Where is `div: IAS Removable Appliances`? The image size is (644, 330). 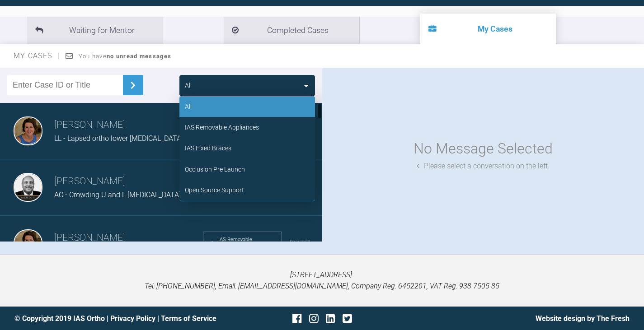 div: IAS Removable Appliances is located at coordinates (222, 127).